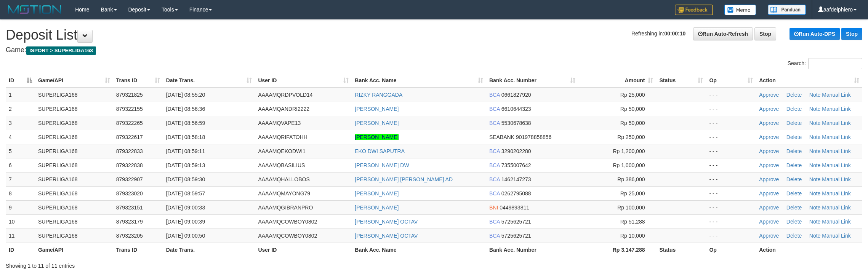 Image resolution: width=868 pixels, height=270 pixels. Describe the element at coordinates (283, 109) in the screenshot. I see `span: AAAAMQANDRI2222` at that location.